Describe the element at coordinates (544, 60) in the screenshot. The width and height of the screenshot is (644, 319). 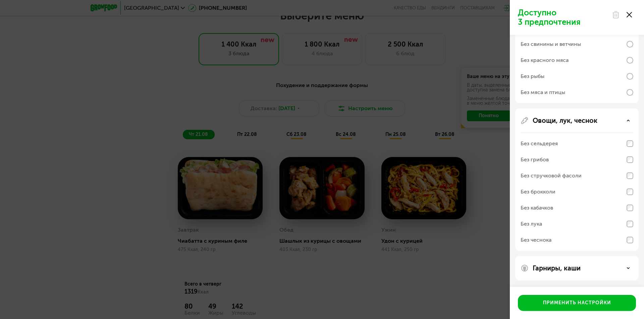
I see `div: Без красного мяса` at that location.